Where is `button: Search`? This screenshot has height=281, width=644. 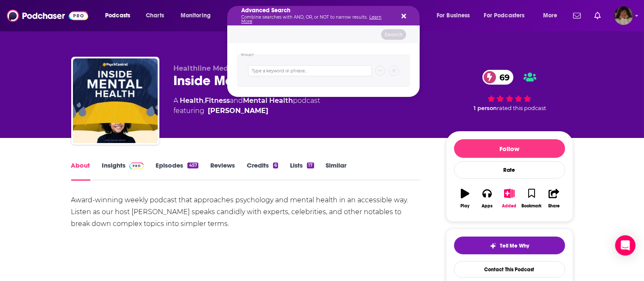
button: Search is located at coordinates (394, 34).